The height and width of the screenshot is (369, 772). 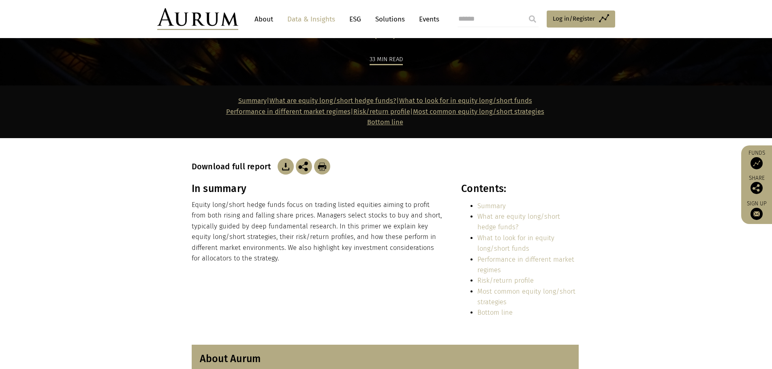 What do you see at coordinates (581, 19) in the screenshot?
I see `a: Log in/Register` at bounding box center [581, 19].